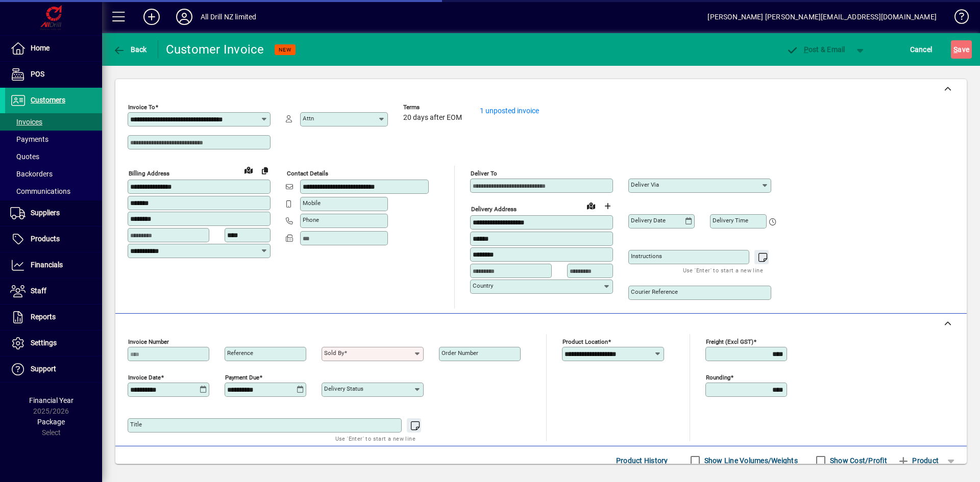 This screenshot has width=980, height=482. Describe the element at coordinates (54, 174) in the screenshot. I see `a: Backorders` at that location.